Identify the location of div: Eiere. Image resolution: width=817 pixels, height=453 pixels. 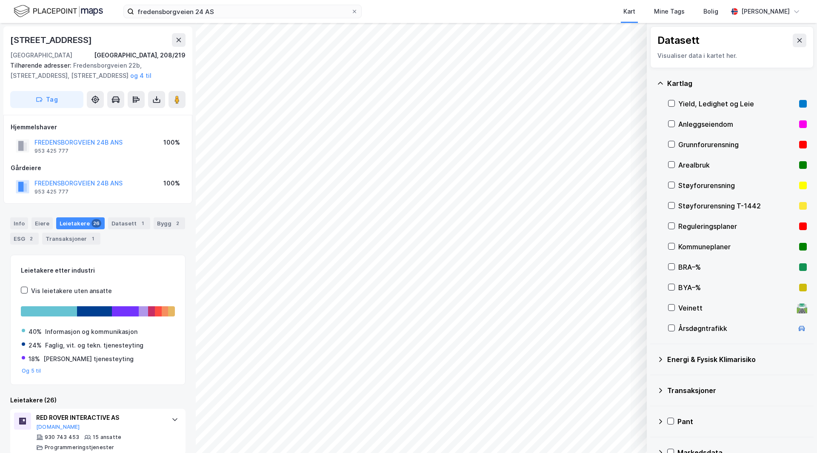
(42, 223).